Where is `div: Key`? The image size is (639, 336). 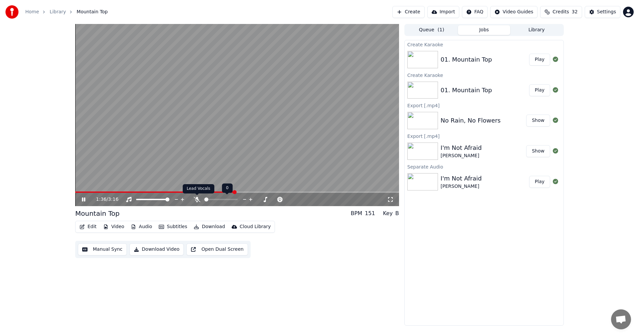
div: Key is located at coordinates (388, 213).